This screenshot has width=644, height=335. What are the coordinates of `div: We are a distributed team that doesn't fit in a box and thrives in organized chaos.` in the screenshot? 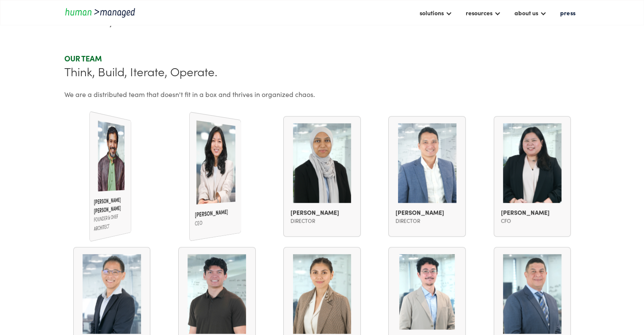 It's located at (322, 94).